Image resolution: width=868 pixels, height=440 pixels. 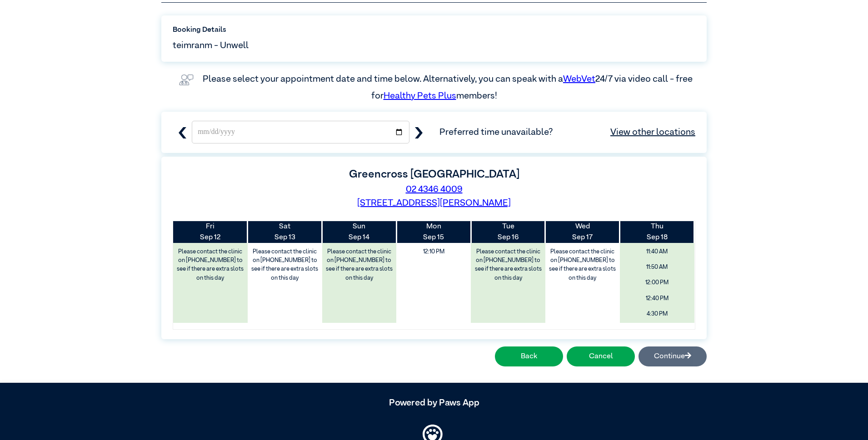 I want to click on th: Sep 17, so click(x=583, y=232).